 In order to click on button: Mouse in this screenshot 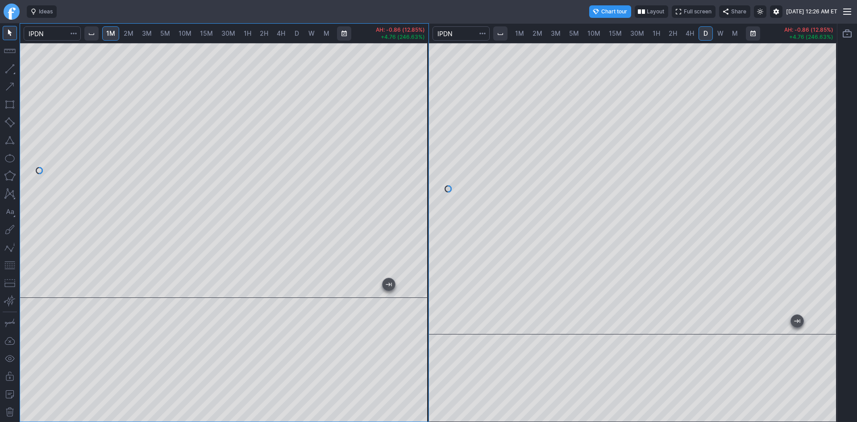, I will do `click(10, 33)`.